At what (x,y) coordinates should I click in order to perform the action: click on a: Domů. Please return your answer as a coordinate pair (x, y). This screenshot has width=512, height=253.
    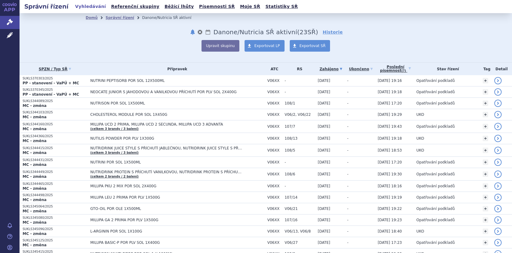
    Looking at the image, I should click on (92, 18).